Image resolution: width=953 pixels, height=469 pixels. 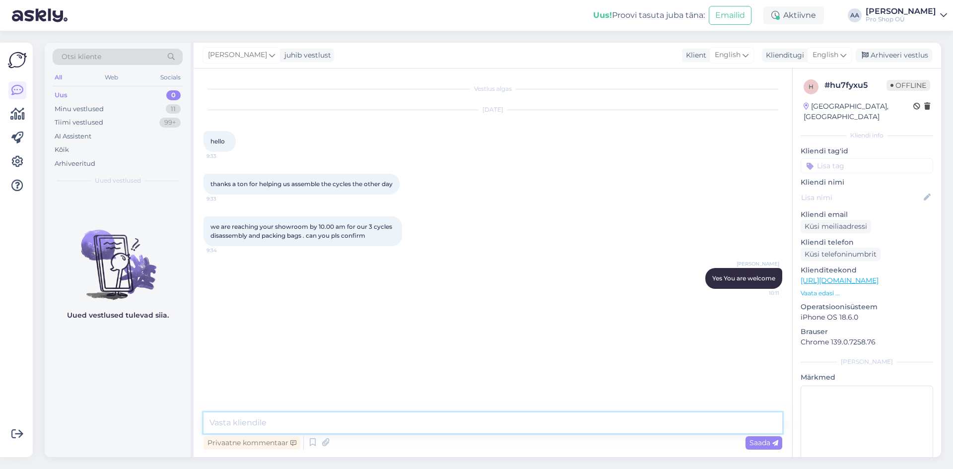 I want to click on div: Proovi tasuta juba täna:, so click(x=649, y=15).